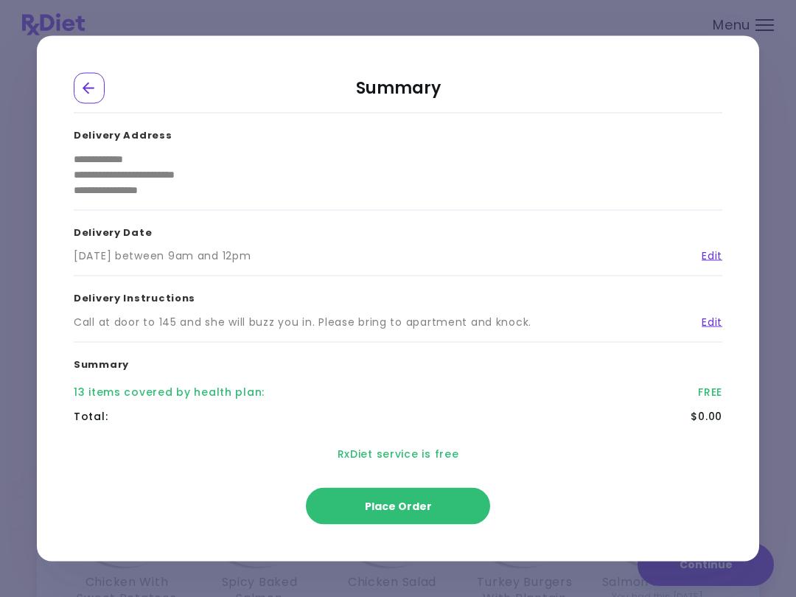 The image size is (796, 597). What do you see at coordinates (398, 454) in the screenshot?
I see `div: RxDiet service is free` at bounding box center [398, 454].